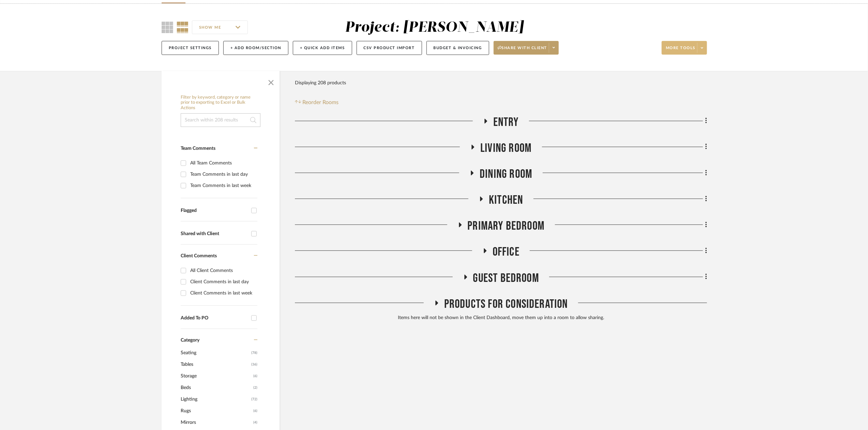 The height and width of the screenshot is (430, 868). I want to click on span: Category, so click(190, 340).